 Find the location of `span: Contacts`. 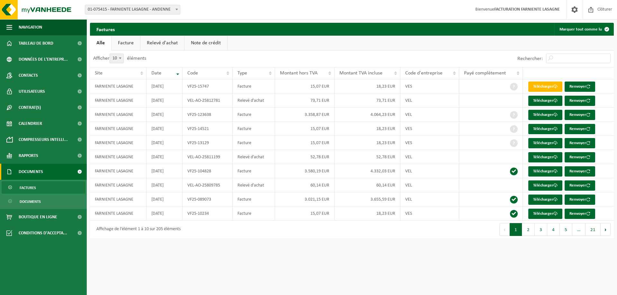

span: Contacts is located at coordinates (28, 76).